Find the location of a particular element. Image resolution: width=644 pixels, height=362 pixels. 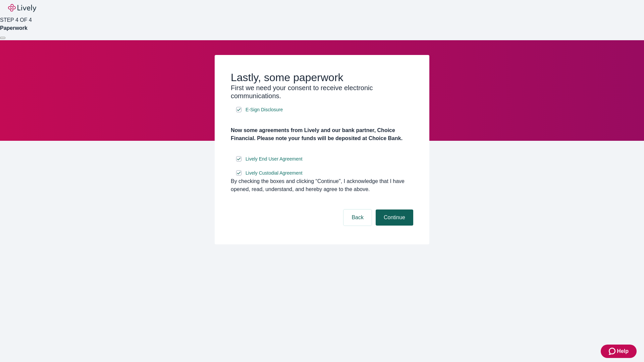

button: Back is located at coordinates (358, 218).